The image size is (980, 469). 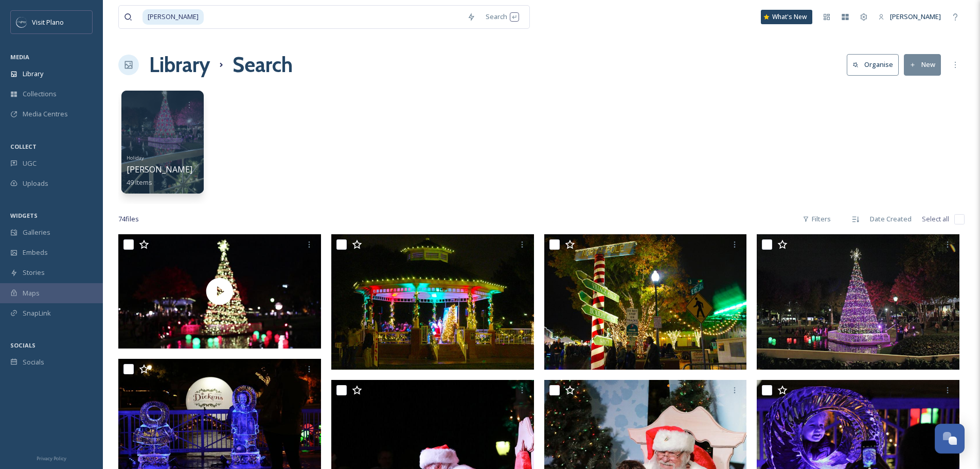 What do you see at coordinates (787, 17) in the screenshot?
I see `a: What's New` at bounding box center [787, 17].